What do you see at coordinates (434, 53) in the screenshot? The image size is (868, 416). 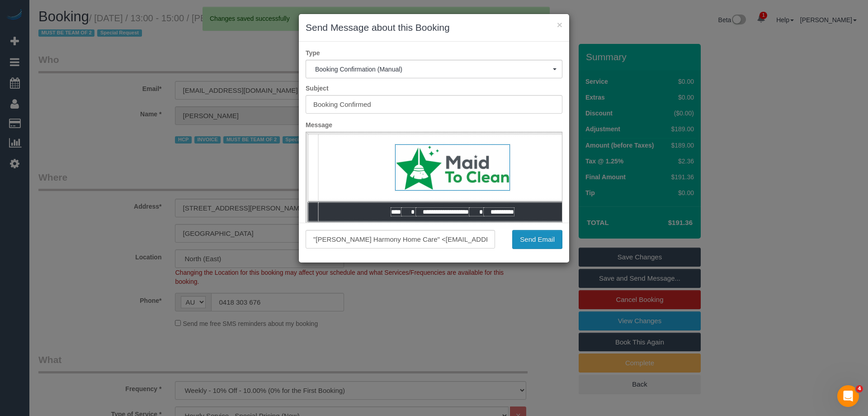 I see `label: Type` at bounding box center [434, 53].